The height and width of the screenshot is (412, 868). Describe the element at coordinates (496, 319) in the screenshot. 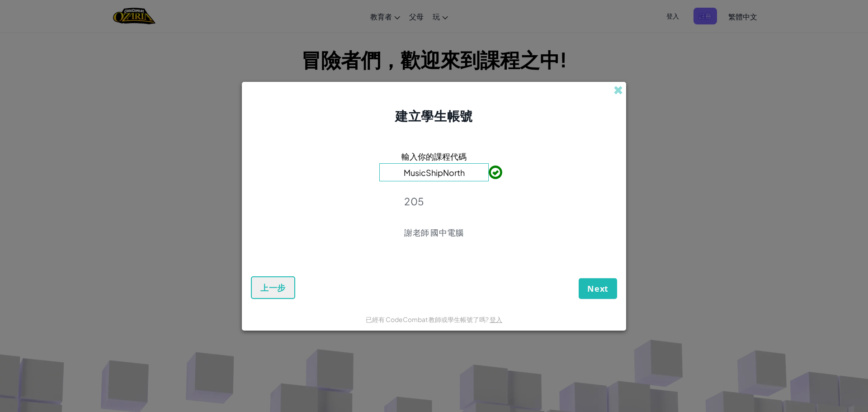

I see `a: 登入` at that location.